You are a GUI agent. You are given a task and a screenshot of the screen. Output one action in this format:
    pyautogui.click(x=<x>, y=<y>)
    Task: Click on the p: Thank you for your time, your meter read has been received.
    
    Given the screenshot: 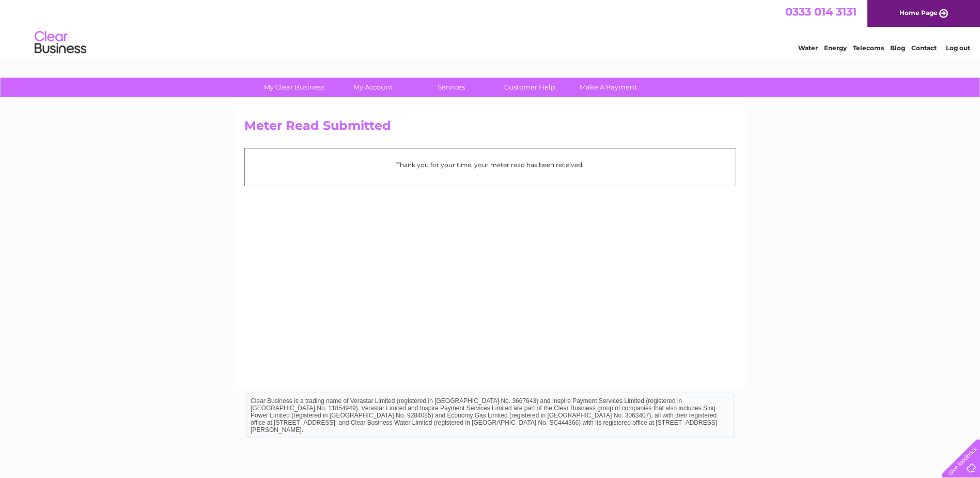 What is the action you would take?
    pyautogui.click(x=490, y=165)
    